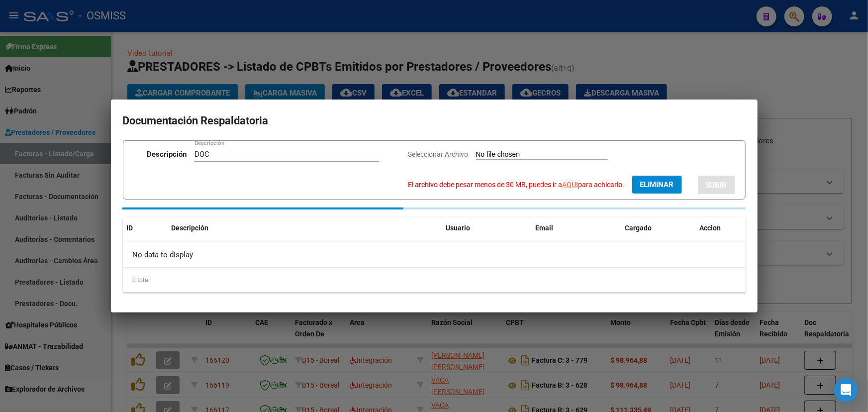 This screenshot has height=412, width=868. Describe the element at coordinates (659, 228) in the screenshot. I see `datatable-header-cell: Cargado` at that location.